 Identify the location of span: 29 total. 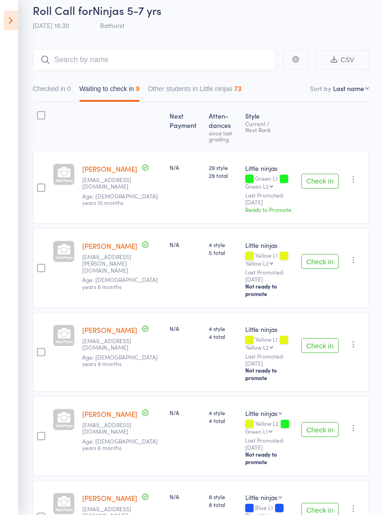
(223, 175).